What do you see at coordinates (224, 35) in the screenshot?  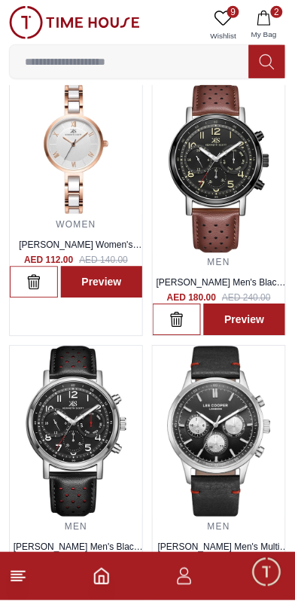 I see `span: Wishlist` at bounding box center [224, 35].